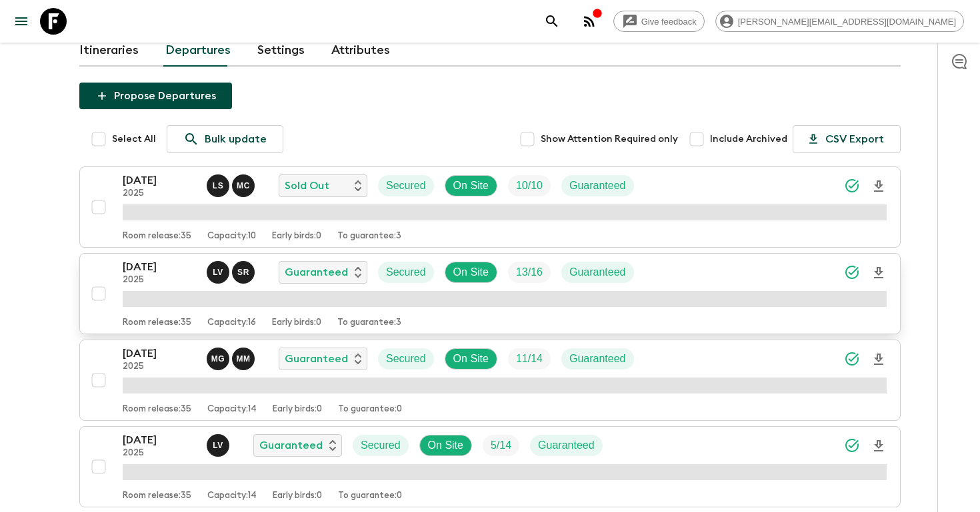 The width and height of the screenshot is (980, 512). I want to click on a: Departures, so click(198, 51).